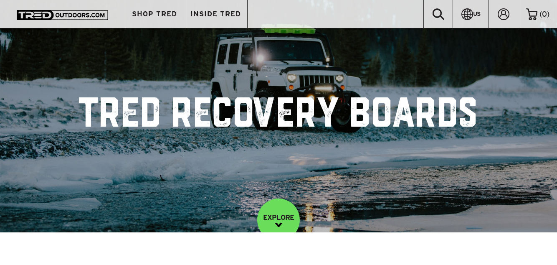 The width and height of the screenshot is (557, 265). What do you see at coordinates (279, 220) in the screenshot?
I see `a: EXPLORE` at bounding box center [279, 220].